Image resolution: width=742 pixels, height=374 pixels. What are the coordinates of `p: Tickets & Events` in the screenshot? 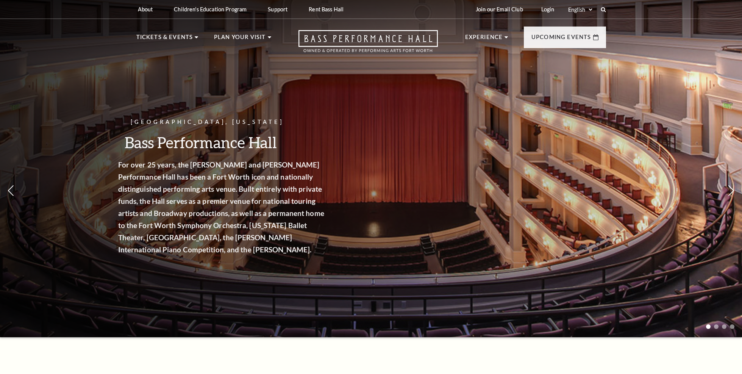 It's located at (165, 39).